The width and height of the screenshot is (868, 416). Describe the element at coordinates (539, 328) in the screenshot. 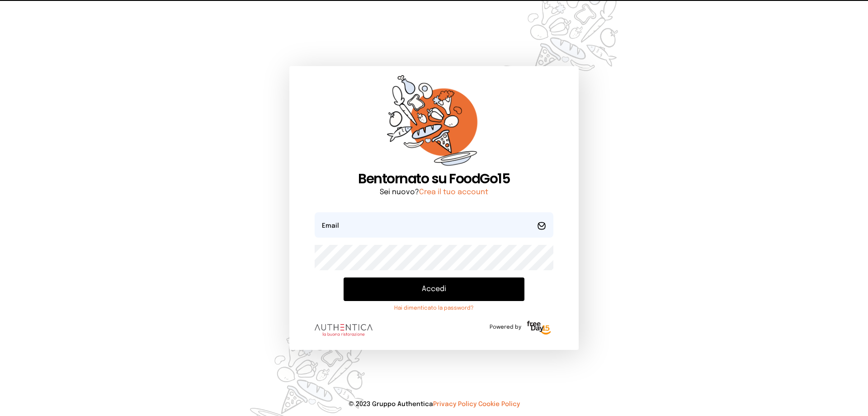

I see `img: logo-freeday.3e08031.png` at that location.